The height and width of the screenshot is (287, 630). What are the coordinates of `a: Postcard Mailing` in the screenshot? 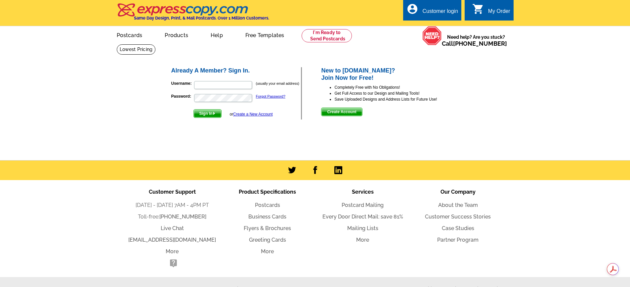 It's located at (363, 205).